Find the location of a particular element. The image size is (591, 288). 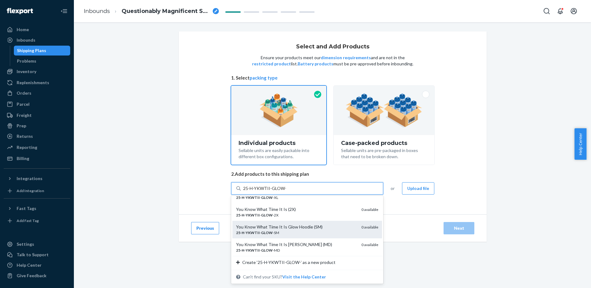

a: Settings is located at coordinates (37, 244).